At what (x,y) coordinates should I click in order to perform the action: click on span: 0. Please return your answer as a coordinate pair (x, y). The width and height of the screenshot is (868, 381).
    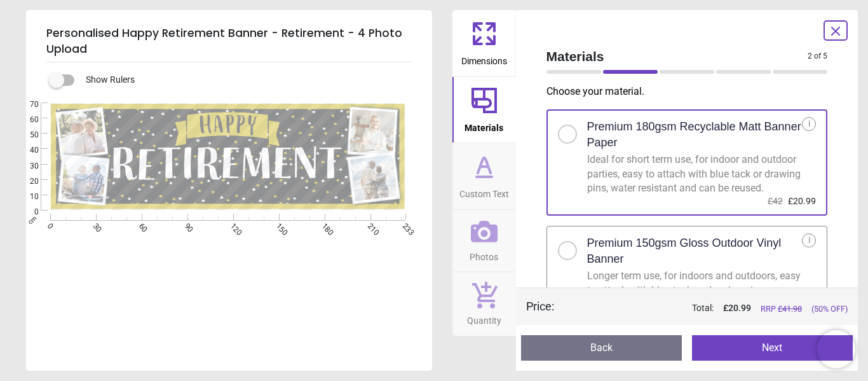
    Looking at the image, I should click on (26, 212).